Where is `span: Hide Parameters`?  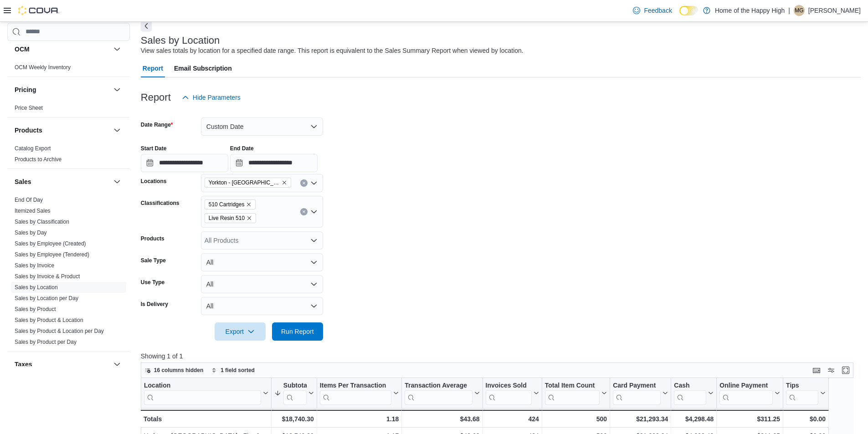
span: Hide Parameters is located at coordinates (216, 98).